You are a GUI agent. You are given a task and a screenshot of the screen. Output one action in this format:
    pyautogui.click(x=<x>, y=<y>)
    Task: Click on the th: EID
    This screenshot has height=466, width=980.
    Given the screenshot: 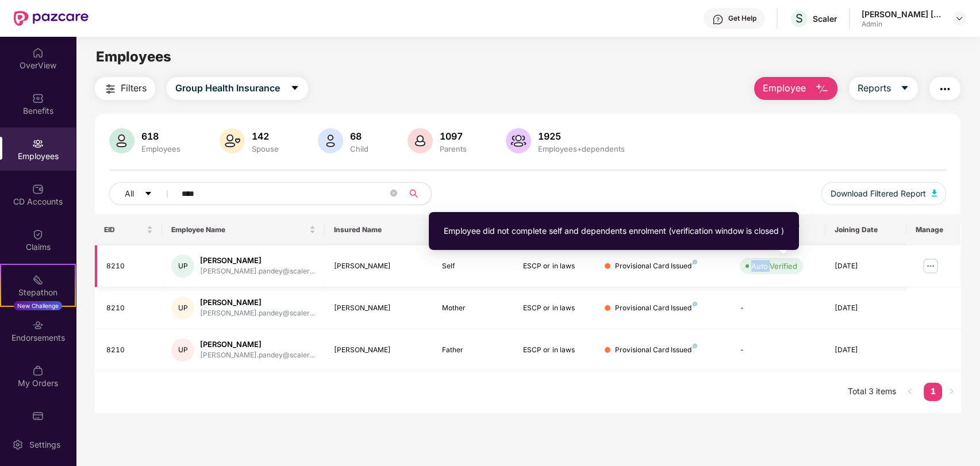 What is the action you would take?
    pyautogui.click(x=129, y=230)
    